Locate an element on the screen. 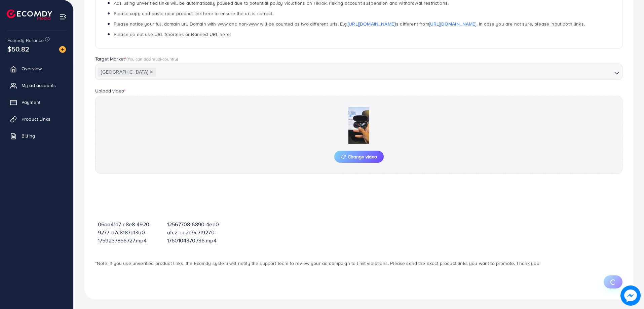 The width and height of the screenshot is (644, 309). span: Payment is located at coordinates (31, 102).